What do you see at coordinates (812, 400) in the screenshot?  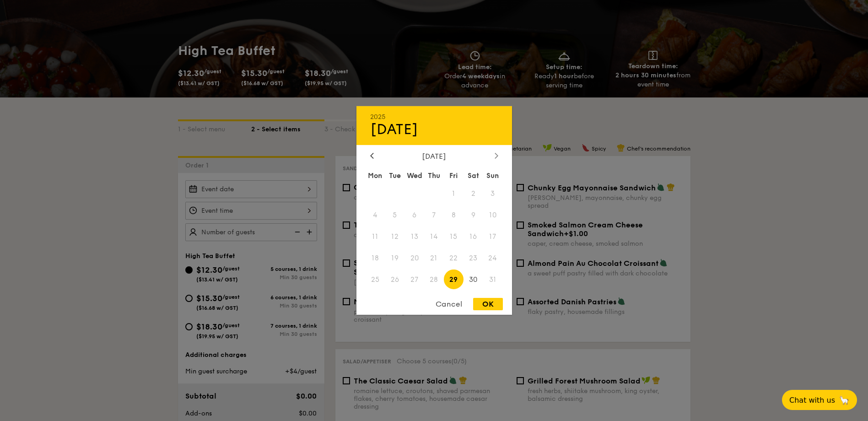 I see `span: Chat with us` at bounding box center [812, 400].